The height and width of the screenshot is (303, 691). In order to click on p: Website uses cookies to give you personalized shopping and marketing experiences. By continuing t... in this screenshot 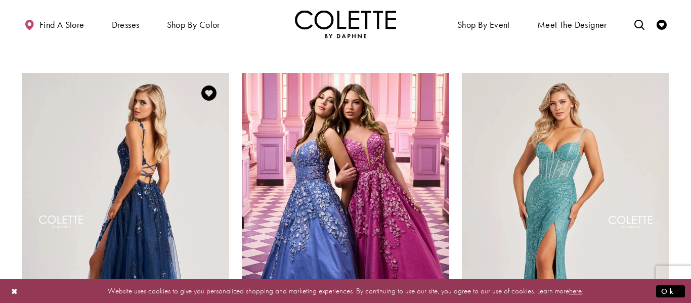, I will do `click(346, 291)`.